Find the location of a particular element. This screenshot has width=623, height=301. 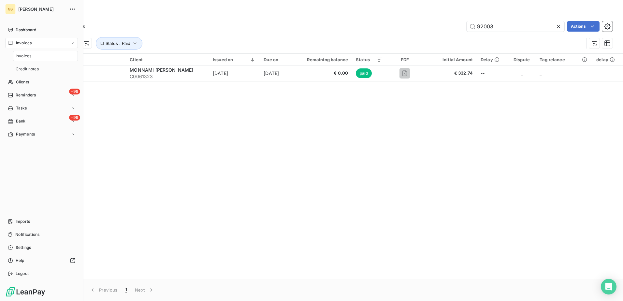

span: 1 is located at coordinates (126, 290).